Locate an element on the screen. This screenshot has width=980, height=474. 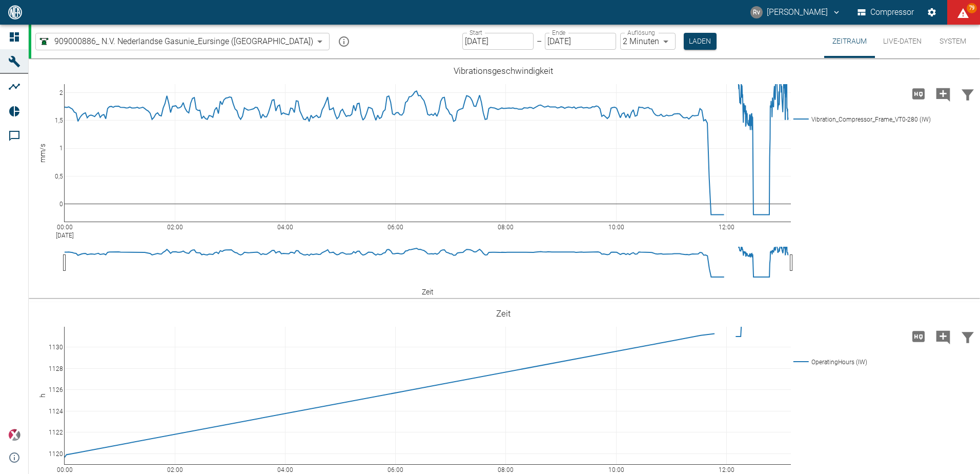
button: Live-Daten is located at coordinates (902, 41).